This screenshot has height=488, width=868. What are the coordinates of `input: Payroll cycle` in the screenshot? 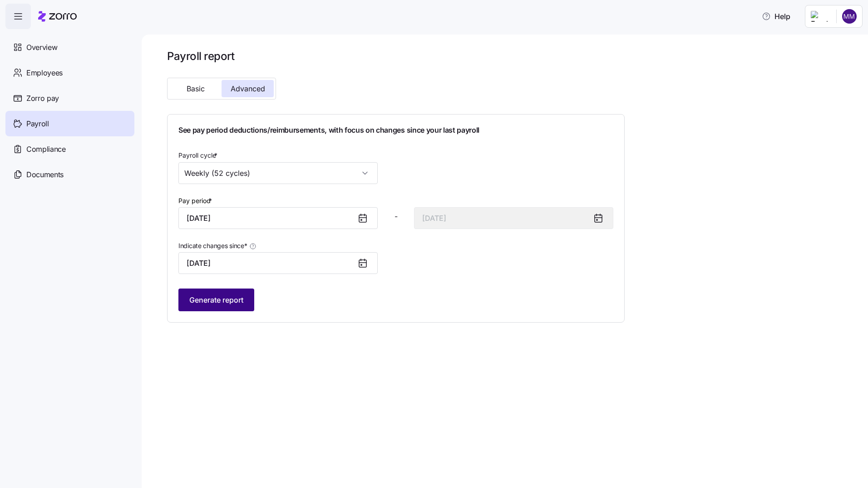 It's located at (278, 173).